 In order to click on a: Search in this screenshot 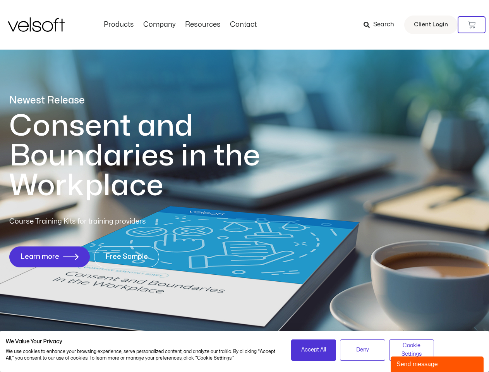, I will do `click(381, 25)`.